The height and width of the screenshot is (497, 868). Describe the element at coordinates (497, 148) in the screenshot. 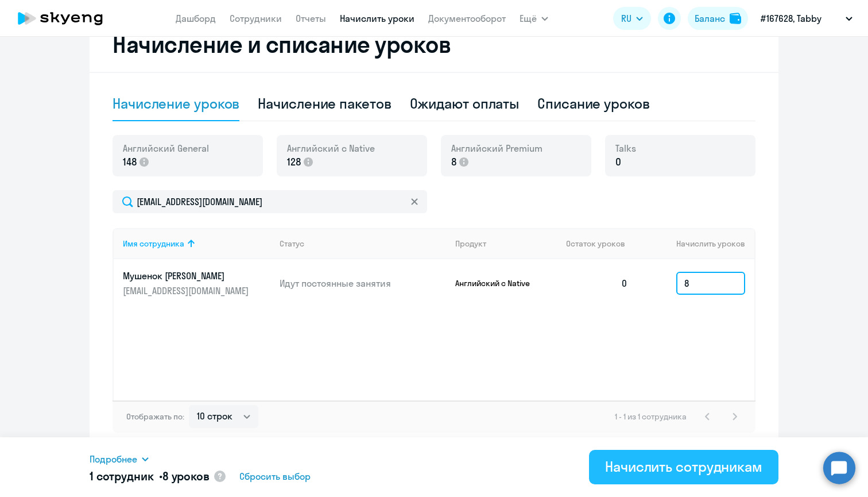

I see `span: Английский Premium` at that location.